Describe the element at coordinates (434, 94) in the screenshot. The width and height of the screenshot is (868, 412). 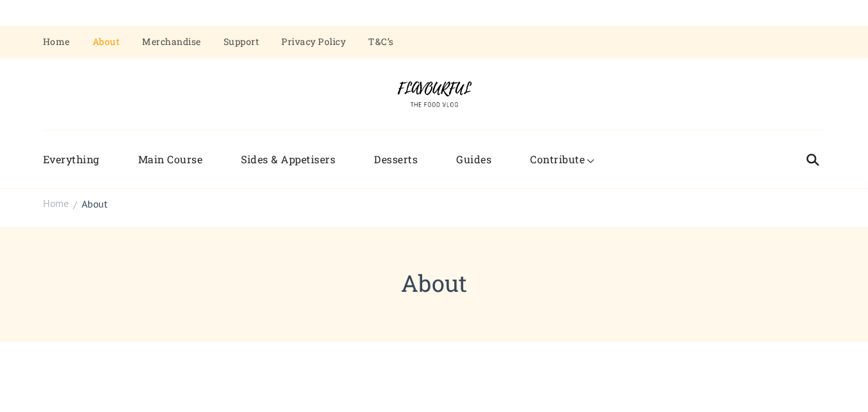
I see `img: Flavourful` at that location.